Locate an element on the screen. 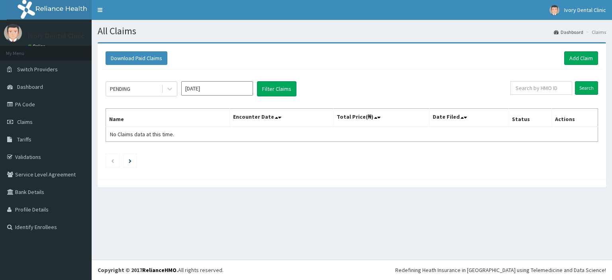 This screenshot has width=612, height=280. span: Switch Providers is located at coordinates (37, 69).